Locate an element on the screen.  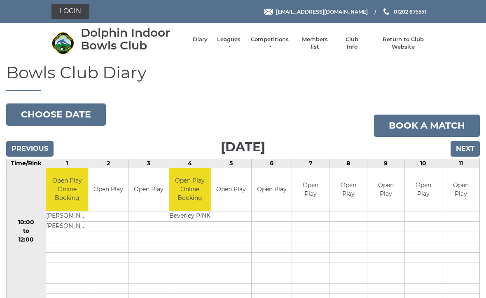
a: Return to Club Website is located at coordinates (403, 43).